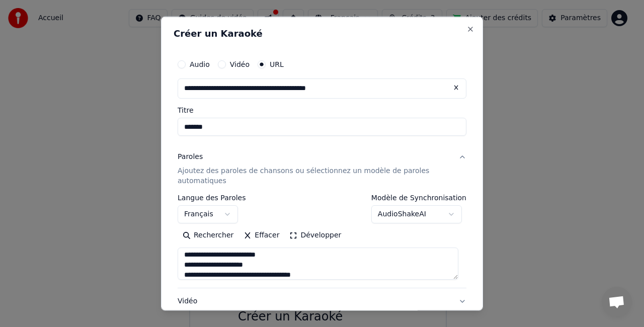  I want to click on button: Rechercher, so click(208, 235).